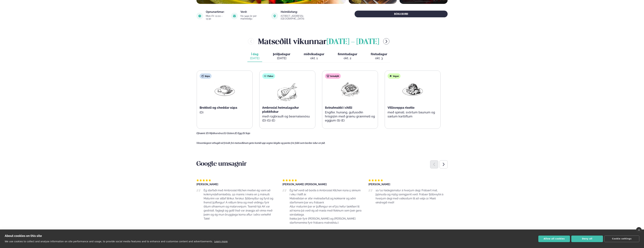 The width and height of the screenshot is (644, 248). What do you see at coordinates (216, 17) in the screenshot?
I see `div: Mon-Fri: 11:00 - 13:30` at bounding box center [216, 17].